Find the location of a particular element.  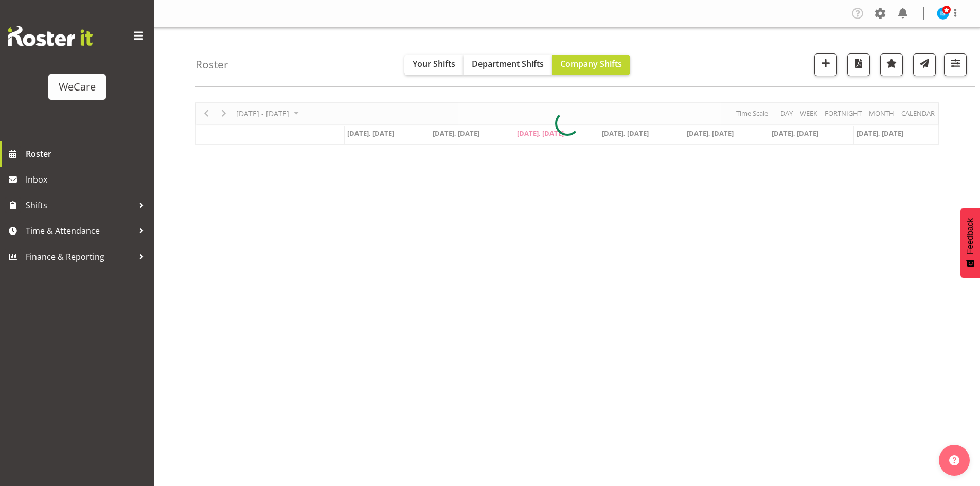

button: Send a list of all shifts for the selected filtered period to all rostered employees. is located at coordinates (924, 65).